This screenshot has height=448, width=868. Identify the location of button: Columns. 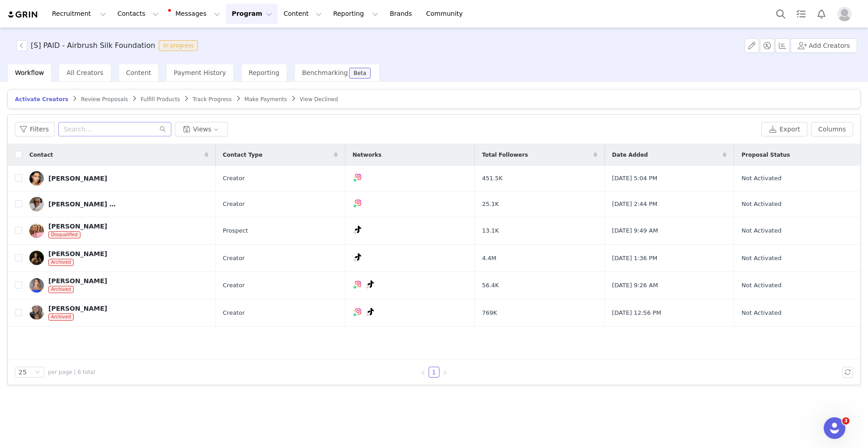
(832, 129).